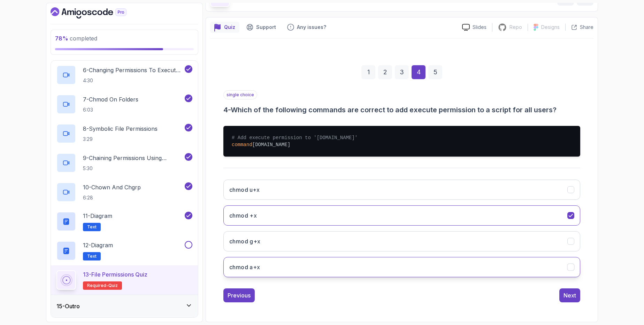  What do you see at coordinates (402, 241) in the screenshot?
I see `button: chmod g+x` at bounding box center [402, 241].